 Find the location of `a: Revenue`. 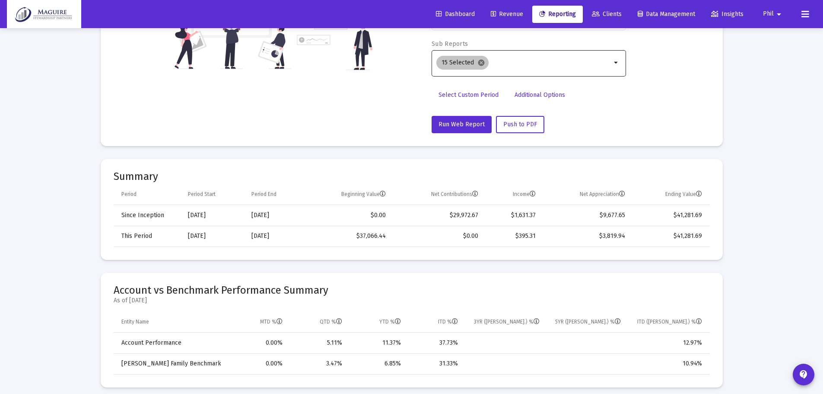

a: Revenue is located at coordinates (507, 14).